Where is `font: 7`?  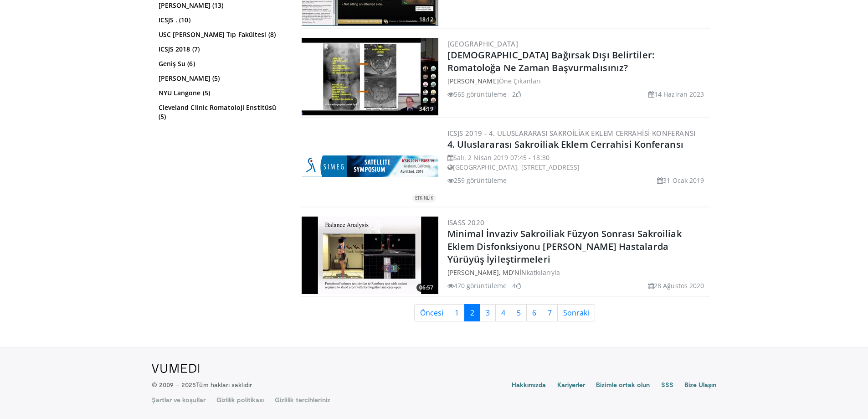 font: 7 is located at coordinates (549, 312).